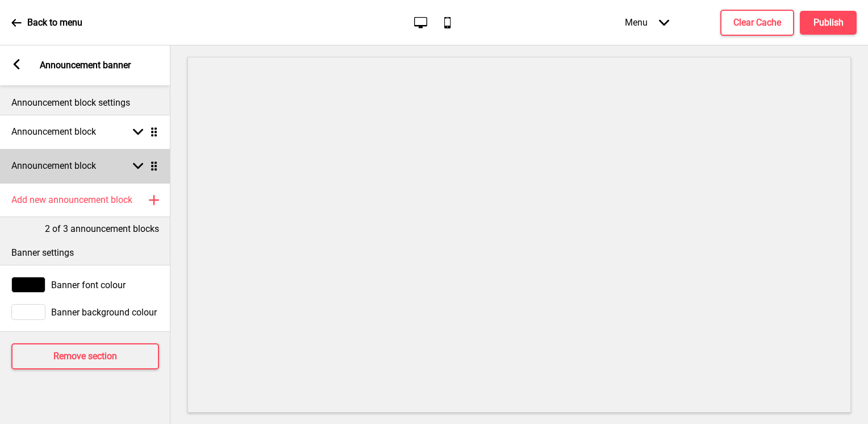 This screenshot has height=424, width=868. Describe the element at coordinates (102, 229) in the screenshot. I see `p: 2 of 3 announcement blocks` at that location.